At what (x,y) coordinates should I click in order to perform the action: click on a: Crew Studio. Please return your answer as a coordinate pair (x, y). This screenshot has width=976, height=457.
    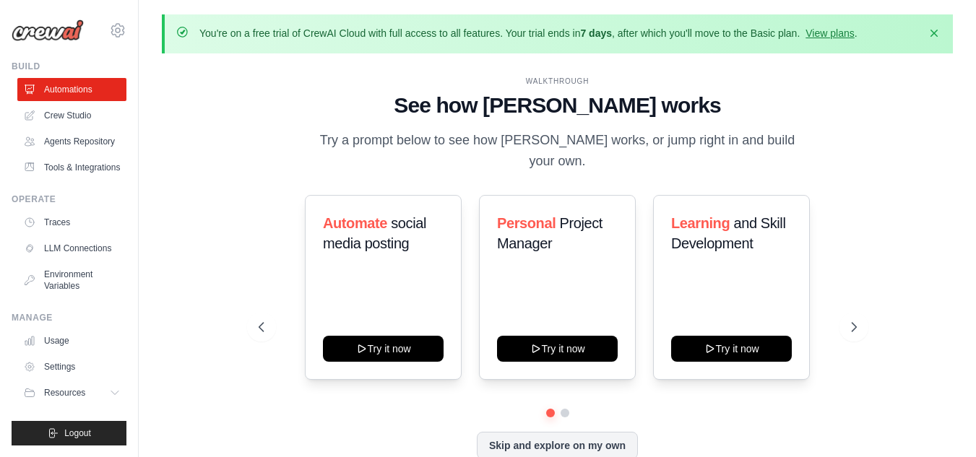
    Looking at the image, I should click on (72, 116).